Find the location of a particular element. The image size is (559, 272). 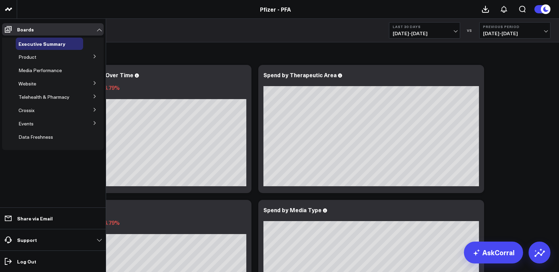

span: Crossix is located at coordinates (26, 110).